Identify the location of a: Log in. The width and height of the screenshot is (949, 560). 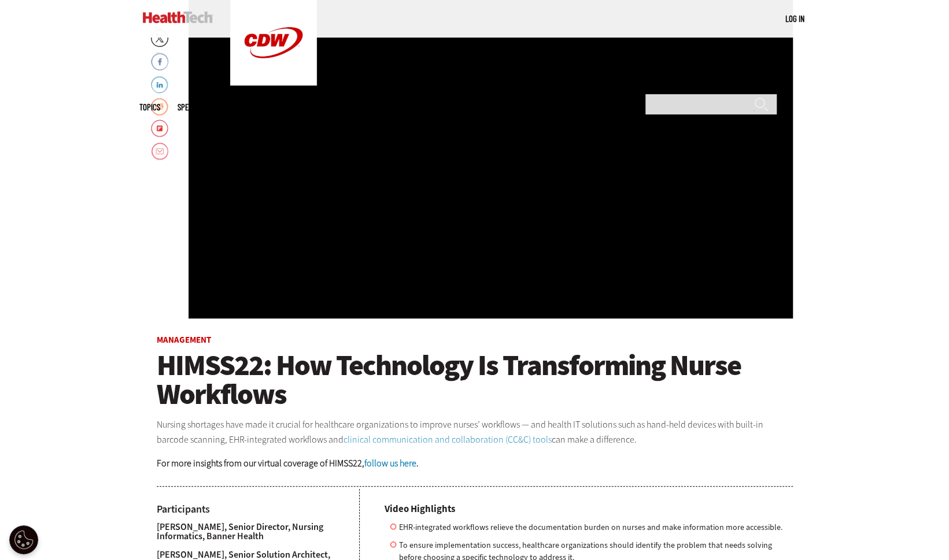
(795, 19).